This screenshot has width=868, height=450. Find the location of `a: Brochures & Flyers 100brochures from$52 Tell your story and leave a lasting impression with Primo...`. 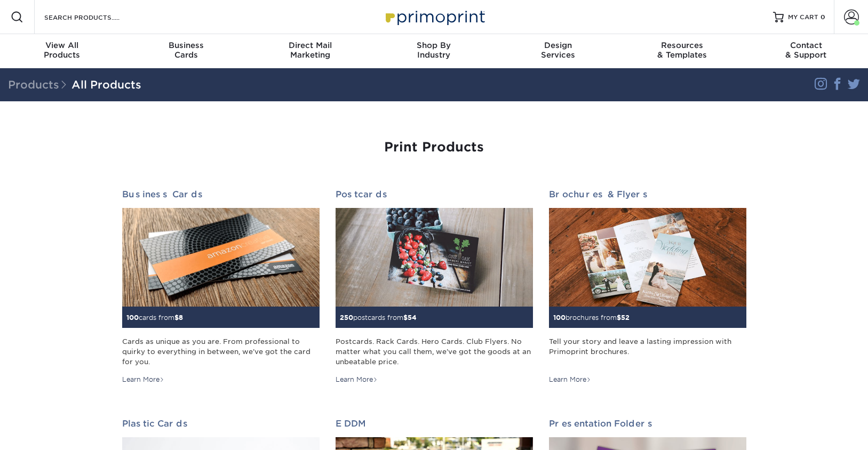

a: Brochures & Flyers 100brochures from$52 Tell your story and leave a lasting impression with Primo... is located at coordinates (648, 287).